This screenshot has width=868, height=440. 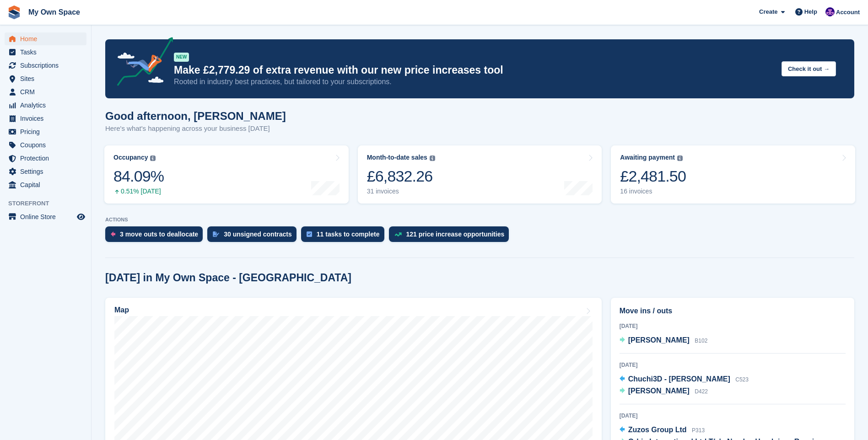 I want to click on h2: Move ins / outs, so click(x=732, y=312).